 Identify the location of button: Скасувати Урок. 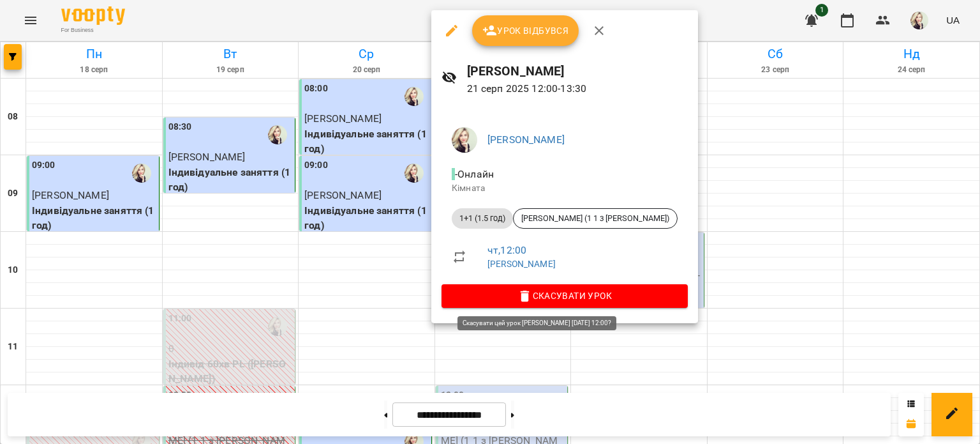
(565, 295).